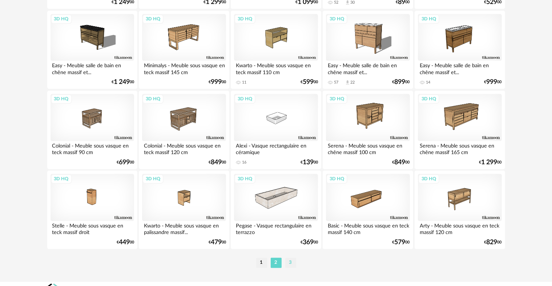 The height and width of the screenshot is (286, 552). What do you see at coordinates (352, 82) in the screenshot?
I see `div: 22` at bounding box center [352, 82].